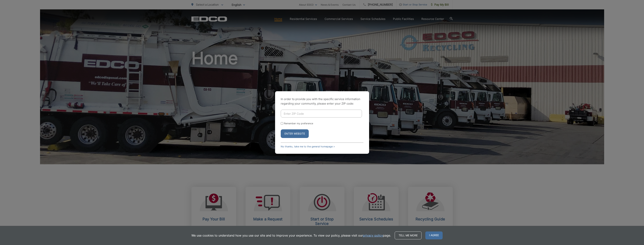 This screenshot has width=644, height=245. Describe the element at coordinates (373, 236) in the screenshot. I see `a: privacy policy` at that location.